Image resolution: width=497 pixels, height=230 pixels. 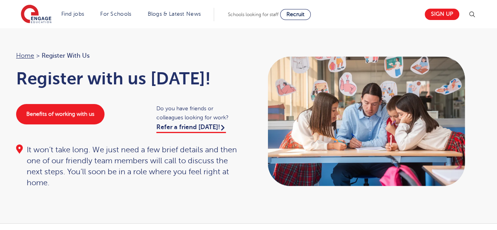 What do you see at coordinates (198, 113) in the screenshot?
I see `span: Do you have friends or colleagues looking for work?` at bounding box center [198, 113].